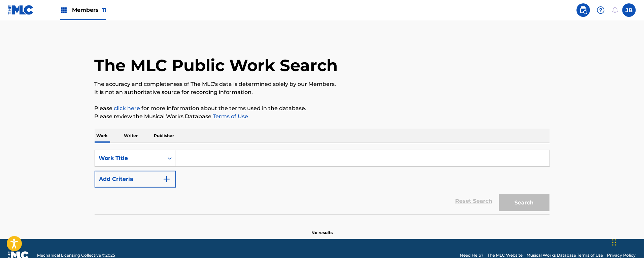 The height and width of the screenshot is (258, 644). What do you see at coordinates (629, 10) in the screenshot?
I see `div: User Menu` at bounding box center [629, 10].